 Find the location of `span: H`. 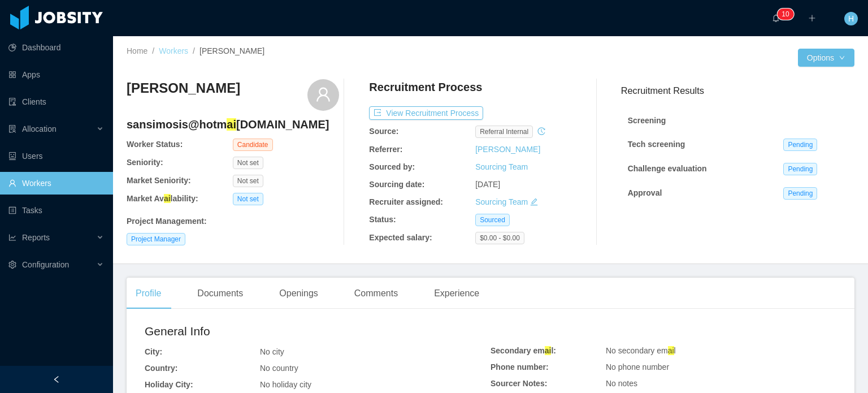

span: H is located at coordinates (851, 19).